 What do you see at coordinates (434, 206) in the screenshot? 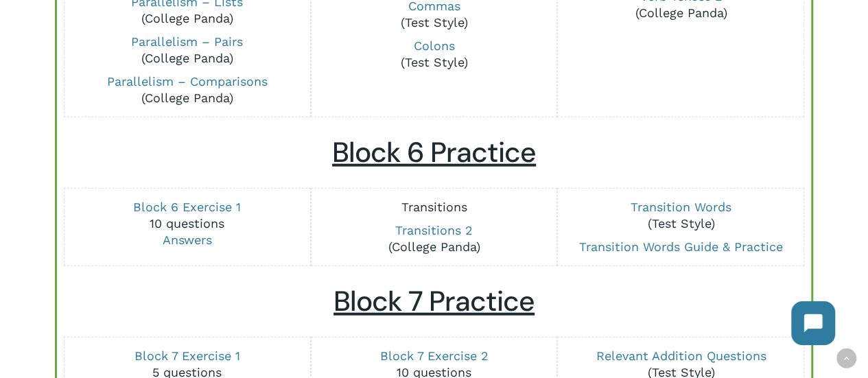
I see `a: Transitions` at bounding box center [434, 206].